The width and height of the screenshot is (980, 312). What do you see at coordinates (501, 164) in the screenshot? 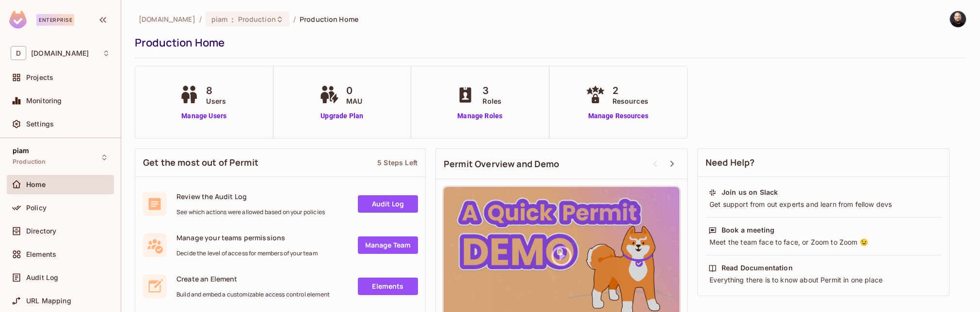
I see `span: Permit Overview and Demo` at bounding box center [501, 164].